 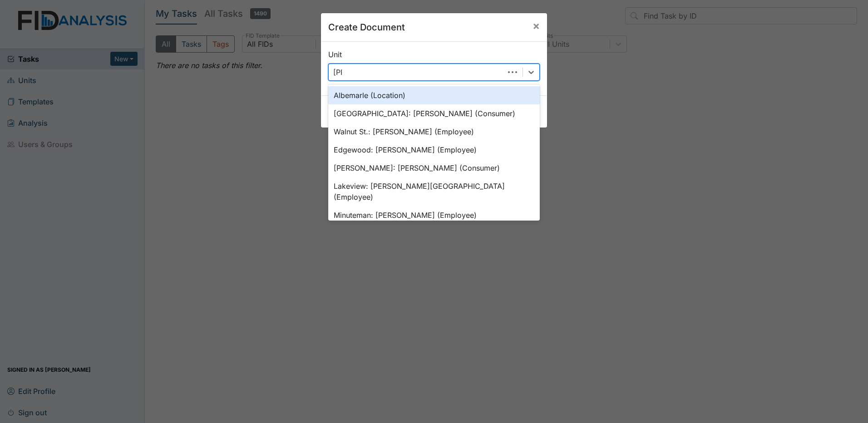 What do you see at coordinates (366, 27) in the screenshot?
I see `h5: Create Document` at bounding box center [366, 27].